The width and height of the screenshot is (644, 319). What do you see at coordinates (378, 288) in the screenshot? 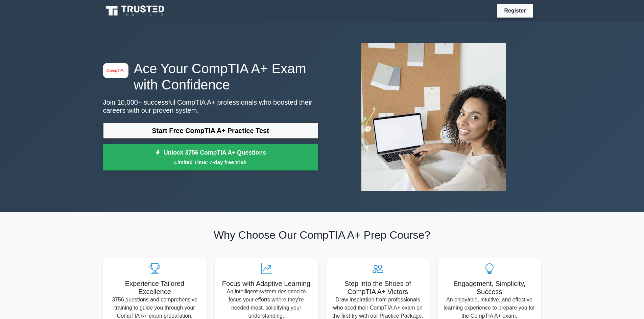
I see `h5: Step into the Shoes of CompTIA A+ Victors` at bounding box center [378, 288].